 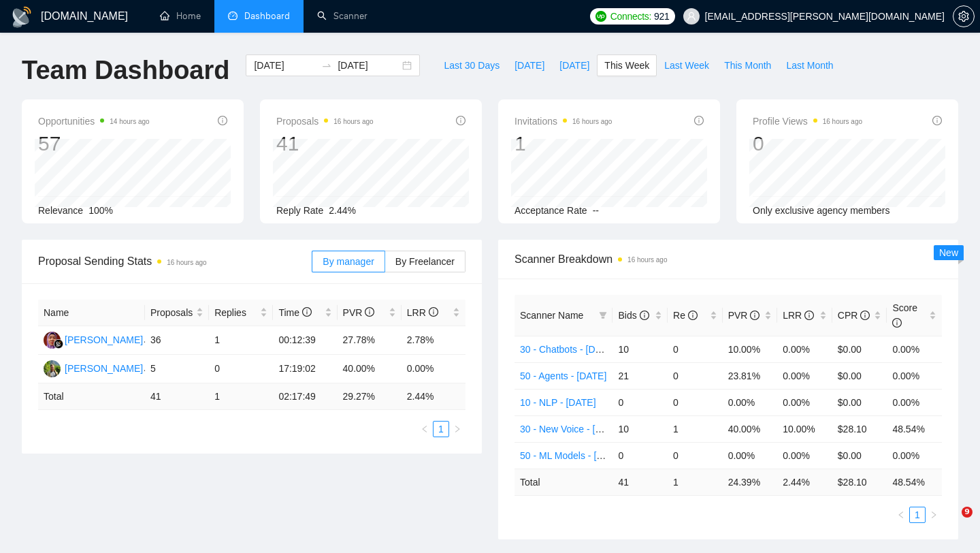 I want to click on img: gigradar-bm.png, so click(x=59, y=344).